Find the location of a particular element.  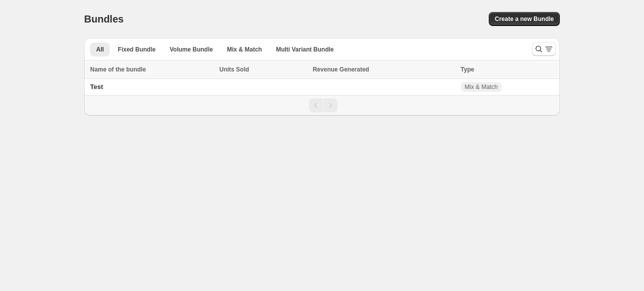

span: Create a new Bundle is located at coordinates (524, 19).